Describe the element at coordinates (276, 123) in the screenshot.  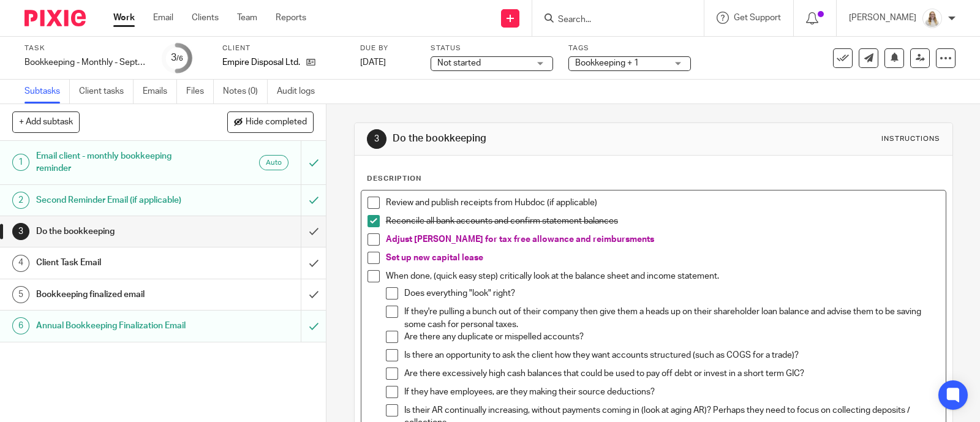
I see `span: Hide completed` at that location.